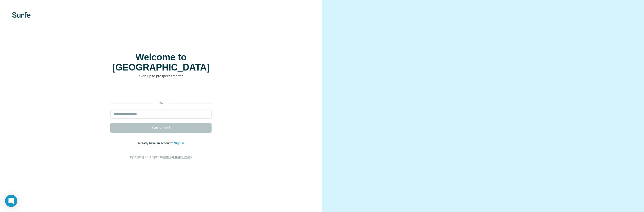 This screenshot has height=212, width=644. Describe the element at coordinates (167, 157) in the screenshot. I see `a: Terms` at that location.